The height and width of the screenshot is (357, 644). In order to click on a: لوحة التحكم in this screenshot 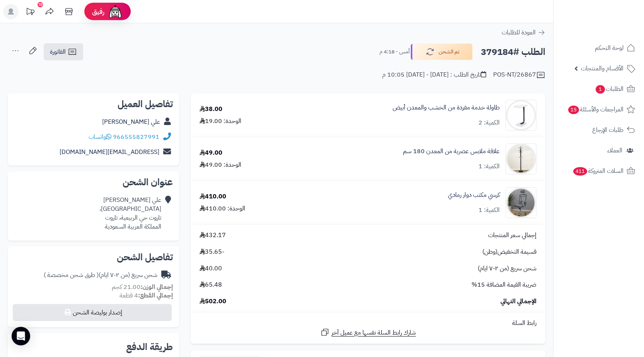, I will do `click(599, 48)`.